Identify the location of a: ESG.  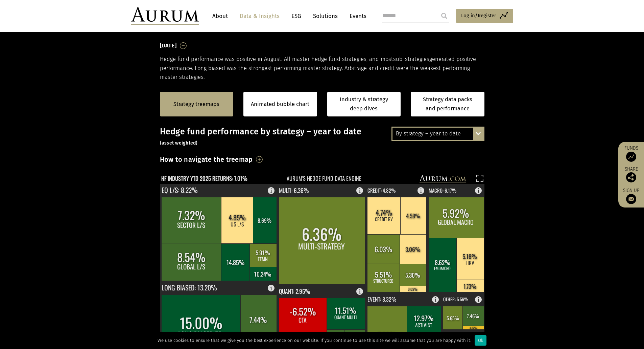
(296, 16).